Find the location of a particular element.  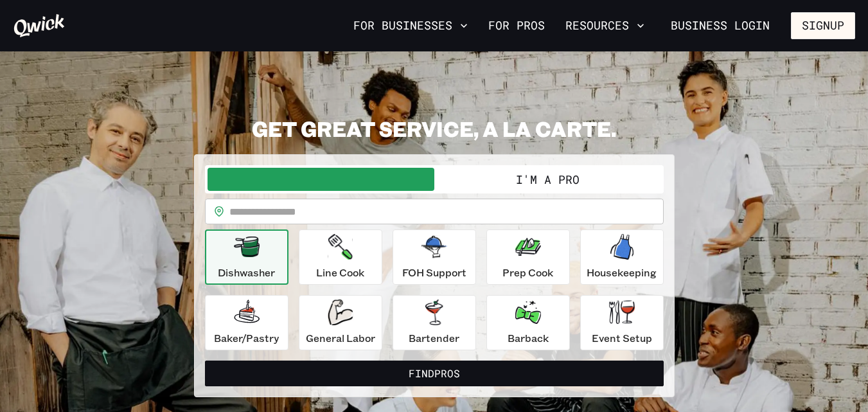

p: Line Cook is located at coordinates (340, 273).